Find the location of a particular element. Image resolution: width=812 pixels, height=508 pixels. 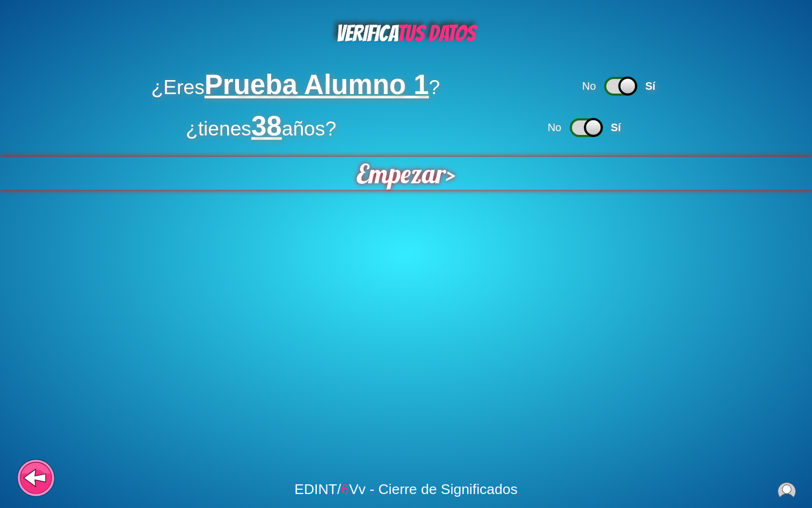

span: ¿tienes años? is located at coordinates (261, 127).